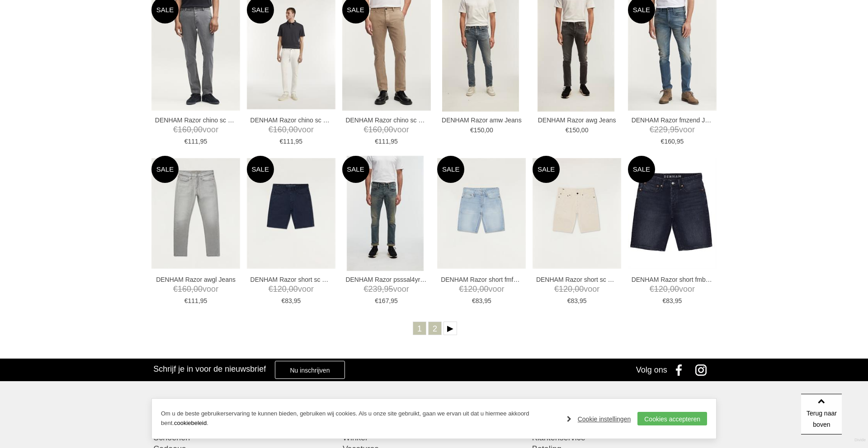 Image resolution: width=868 pixels, height=448 pixels. What do you see at coordinates (450, 328) in the screenshot?
I see `a: Volgende` at bounding box center [450, 328].